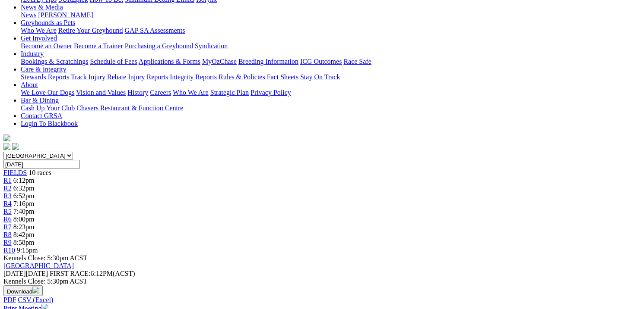 The width and height of the screenshot is (644, 309). What do you see at coordinates (8, 235) in the screenshot?
I see `span: R8` at bounding box center [8, 235].